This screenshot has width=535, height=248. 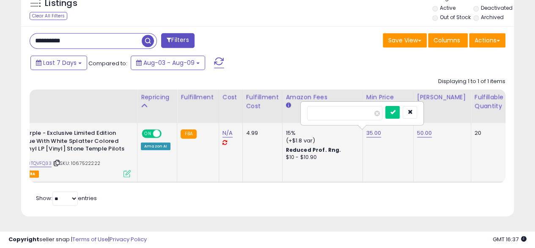 What do you see at coordinates (156, 146) in the screenshot?
I see `div: Amazon AI` at bounding box center [156, 146].